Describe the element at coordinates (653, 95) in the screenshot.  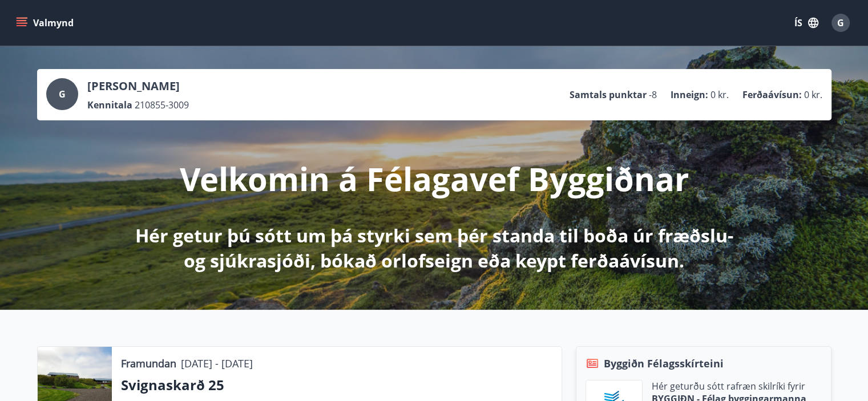
I see `span: -8` at that location.